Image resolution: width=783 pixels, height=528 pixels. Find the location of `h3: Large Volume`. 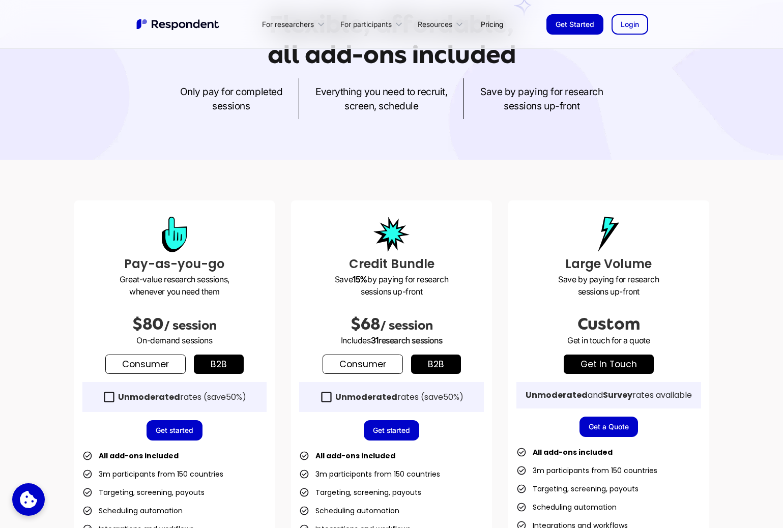

h3: Large Volume is located at coordinates (609, 264).